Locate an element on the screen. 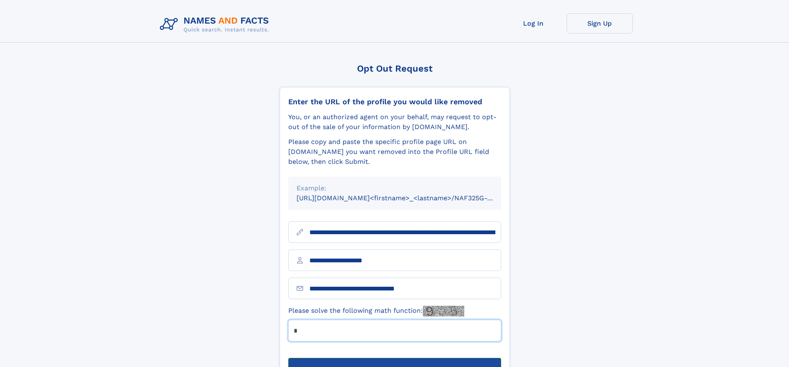  div: Enter the URL of the profile you would like removed is located at coordinates (395, 102).